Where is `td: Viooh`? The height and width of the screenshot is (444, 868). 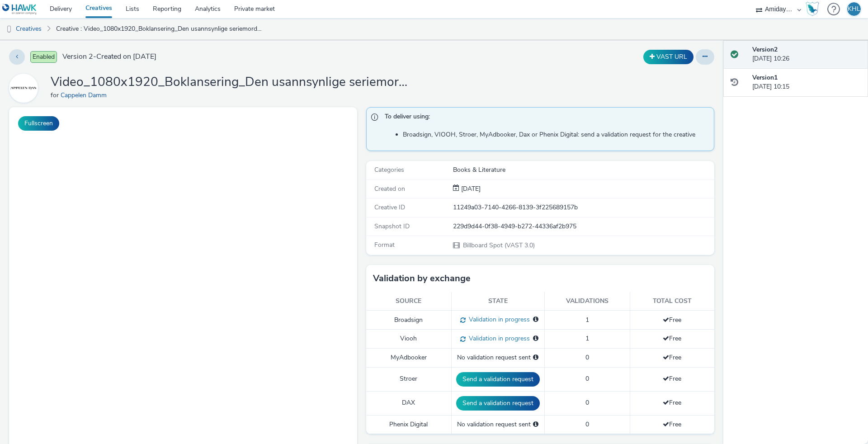 td: Viooh is located at coordinates (409, 339).